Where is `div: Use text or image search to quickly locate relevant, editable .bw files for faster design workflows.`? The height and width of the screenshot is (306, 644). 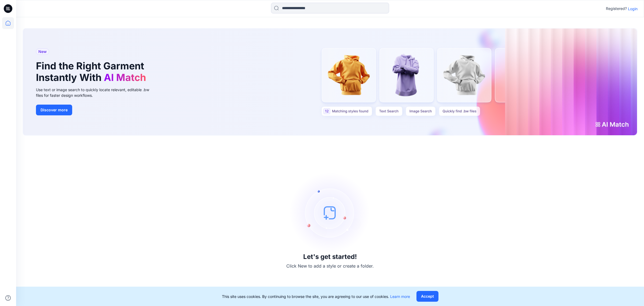 div: Use text or image search to quickly locate relevant, editable .bw files for faster design workflows. is located at coordinates (96, 92).